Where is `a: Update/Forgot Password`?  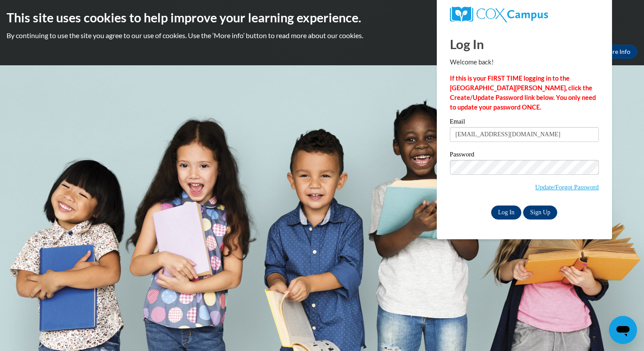 a: Update/Forgot Password is located at coordinates (567, 187).